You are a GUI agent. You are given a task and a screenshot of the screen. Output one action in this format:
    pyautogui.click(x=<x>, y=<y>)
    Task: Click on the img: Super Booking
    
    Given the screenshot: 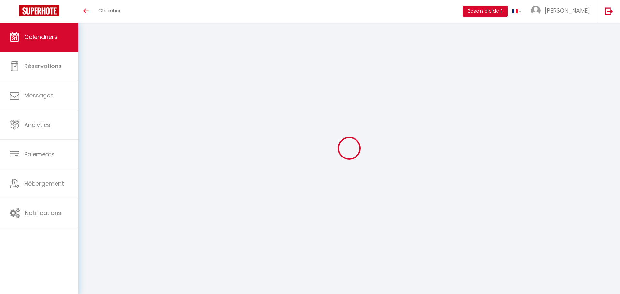 What is the action you would take?
    pyautogui.click(x=39, y=11)
    